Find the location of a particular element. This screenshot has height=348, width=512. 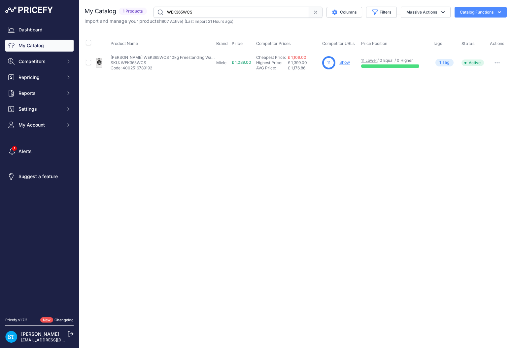

div: AVG Price: is located at coordinates (272, 68).